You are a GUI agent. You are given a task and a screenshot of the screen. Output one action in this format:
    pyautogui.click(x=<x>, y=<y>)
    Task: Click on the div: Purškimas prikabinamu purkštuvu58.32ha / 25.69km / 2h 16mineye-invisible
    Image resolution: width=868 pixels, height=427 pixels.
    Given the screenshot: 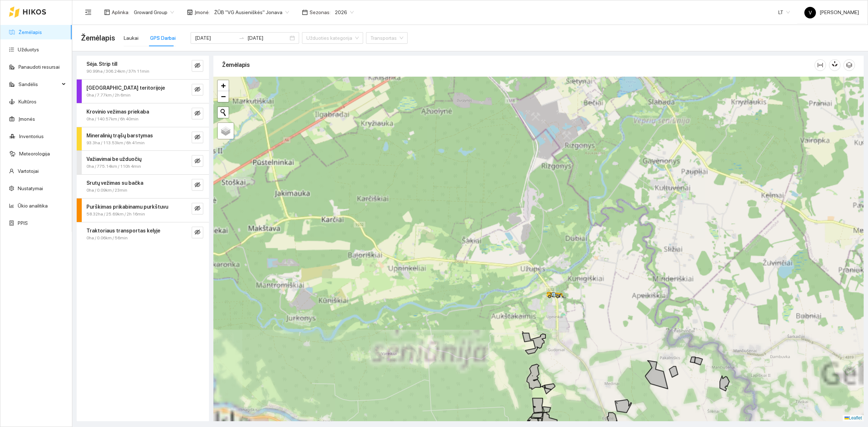 What is the action you would take?
    pyautogui.click(x=143, y=210)
    